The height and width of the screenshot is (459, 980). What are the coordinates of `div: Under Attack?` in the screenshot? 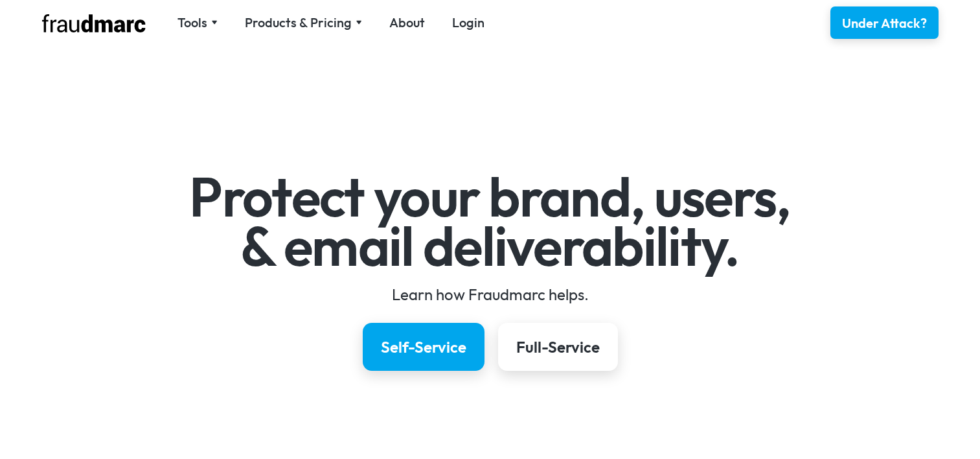 It's located at (884, 23).